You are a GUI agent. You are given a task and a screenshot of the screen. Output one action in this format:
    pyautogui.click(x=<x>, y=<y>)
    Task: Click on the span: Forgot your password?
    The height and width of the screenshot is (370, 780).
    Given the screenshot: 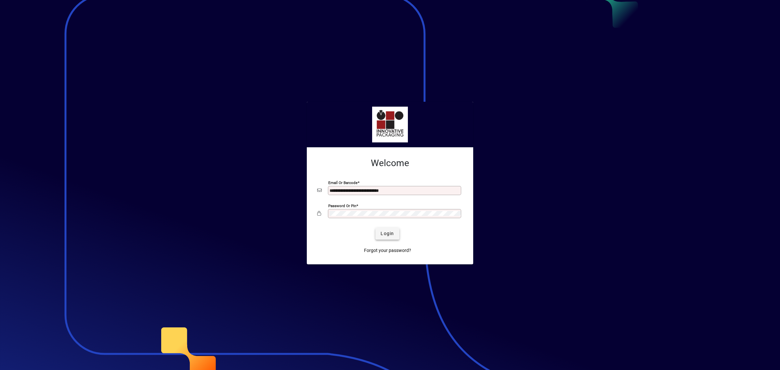 What is the action you would take?
    pyautogui.click(x=388, y=250)
    